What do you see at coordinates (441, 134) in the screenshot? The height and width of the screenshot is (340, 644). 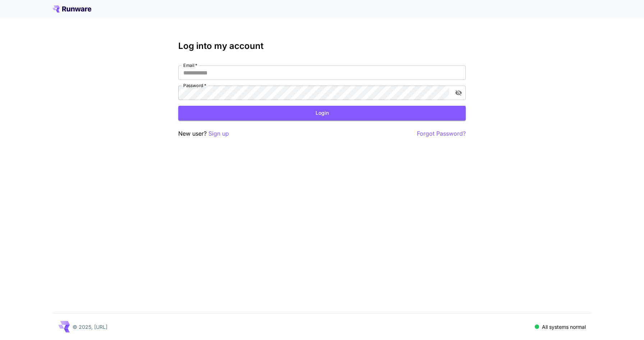 I see `p: Forgot Password?` at bounding box center [441, 134].